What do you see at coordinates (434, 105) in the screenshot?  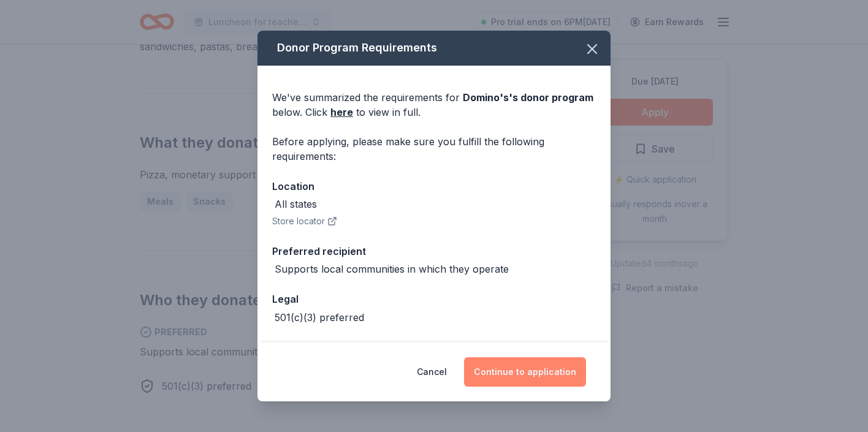 I see `div: We've summarized the requirements for below. Click to view in full.` at bounding box center [434, 105].